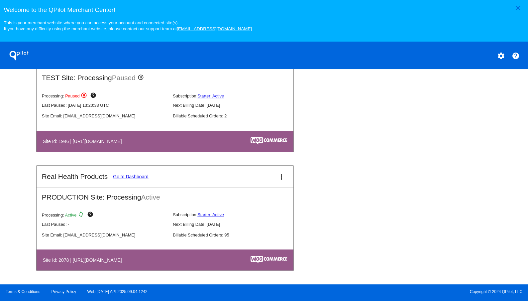 This screenshot has height=301, width=528. I want to click on mat-icon: settings, so click(501, 56).